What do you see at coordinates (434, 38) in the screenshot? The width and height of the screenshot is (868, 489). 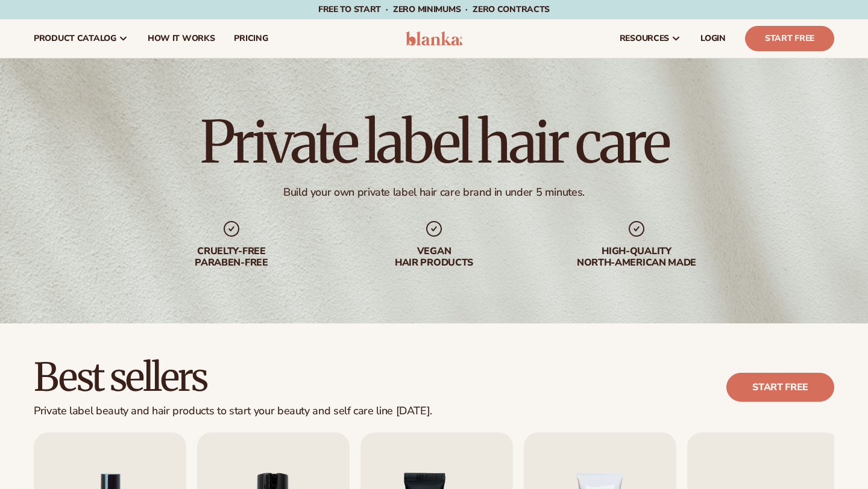 I see `a: logo` at bounding box center [434, 38].